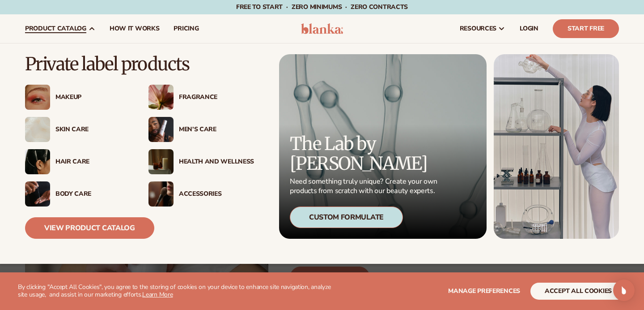 The width and height of the screenshot is (644, 310). Describe the element at coordinates (556, 146) in the screenshot. I see `a: Female in lab with equipment.` at that location.